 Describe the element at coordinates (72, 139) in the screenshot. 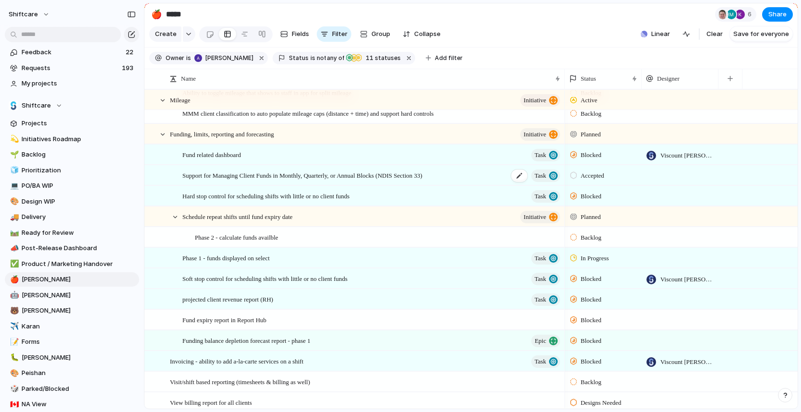

I see `div: 💫Initiatives Roadmap` at that location.